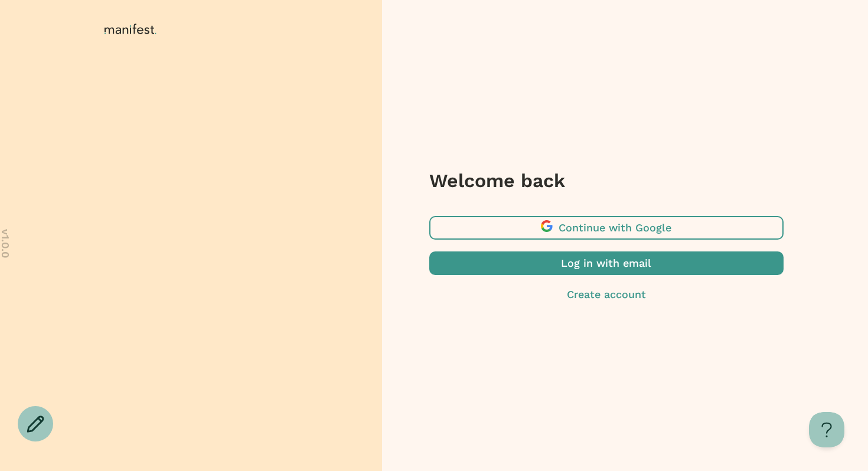 This screenshot has width=868, height=471. What do you see at coordinates (355, 253) in the screenshot?
I see `img: auth` at bounding box center [355, 253].